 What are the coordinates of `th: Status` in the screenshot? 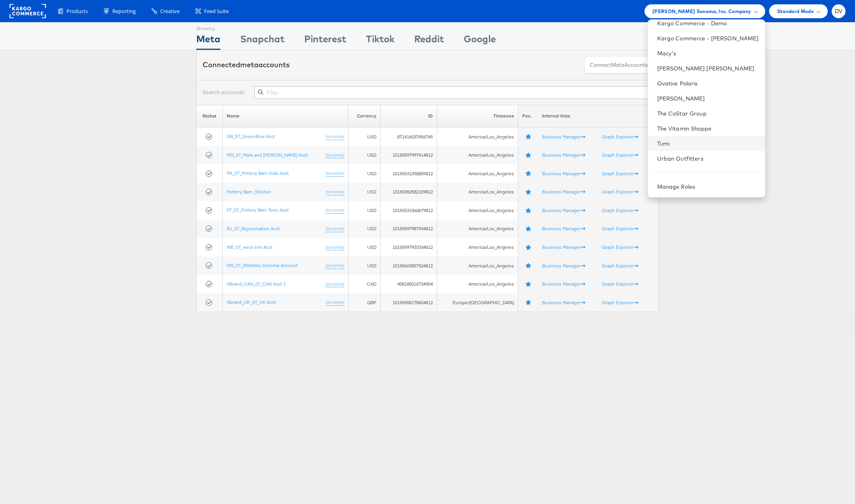 It's located at (209, 116).